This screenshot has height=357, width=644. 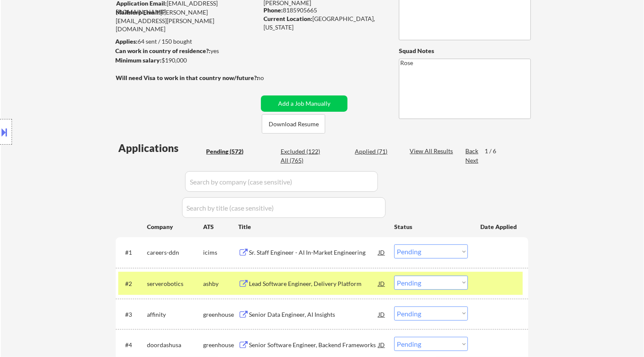 I want to click on div: Pending (572), so click(x=227, y=152).